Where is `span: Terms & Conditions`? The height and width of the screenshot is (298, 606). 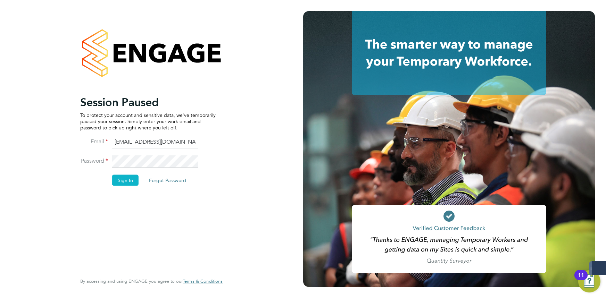
span: Terms & Conditions is located at coordinates (202, 281).